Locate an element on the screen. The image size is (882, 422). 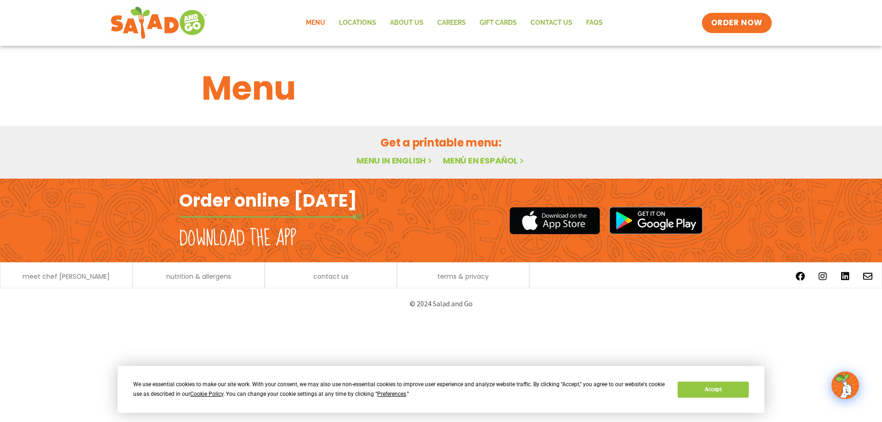
img: wpChatIcon is located at coordinates (846, 386).